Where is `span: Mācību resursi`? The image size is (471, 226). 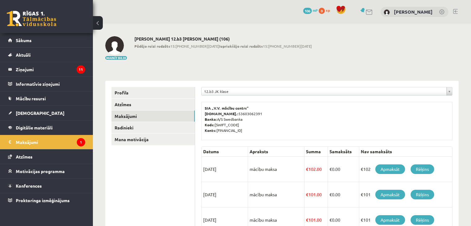
span: Mācību resursi is located at coordinates (31, 98).